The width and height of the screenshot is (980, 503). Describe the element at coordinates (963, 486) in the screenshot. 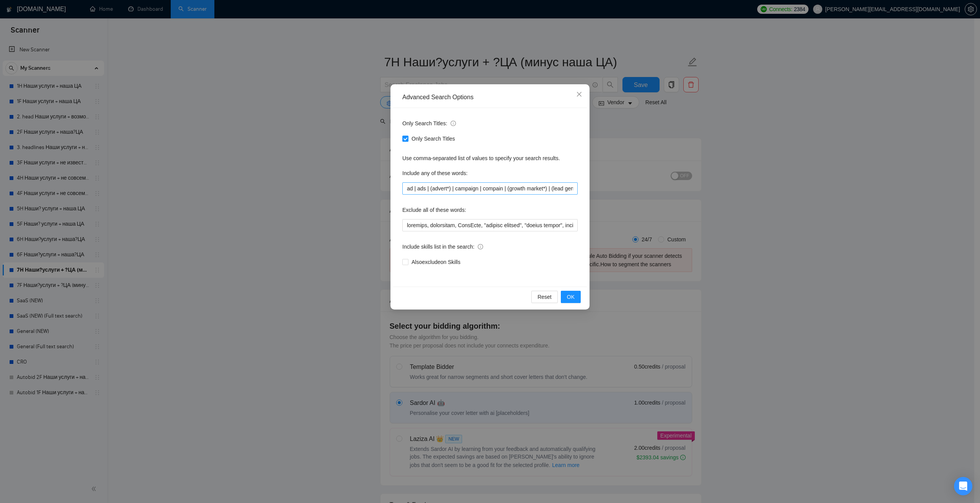

I see `div: Open Intercom Messenger` at that location.